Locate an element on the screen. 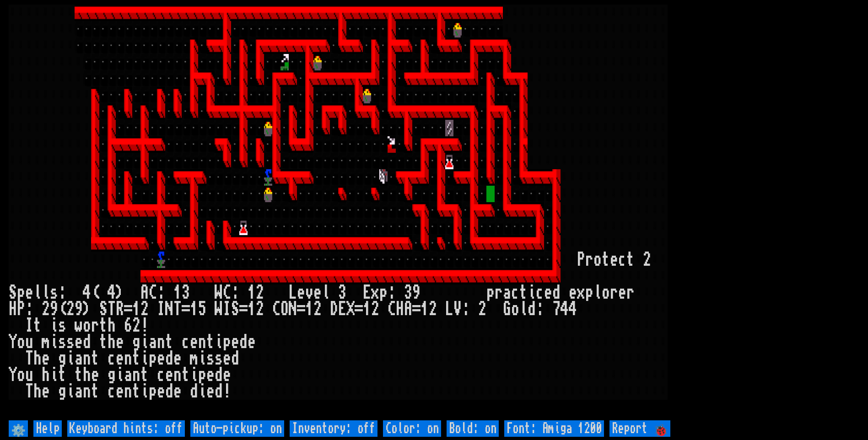 The image size is (868, 440). input: Keyboard hints: off is located at coordinates (126, 429).